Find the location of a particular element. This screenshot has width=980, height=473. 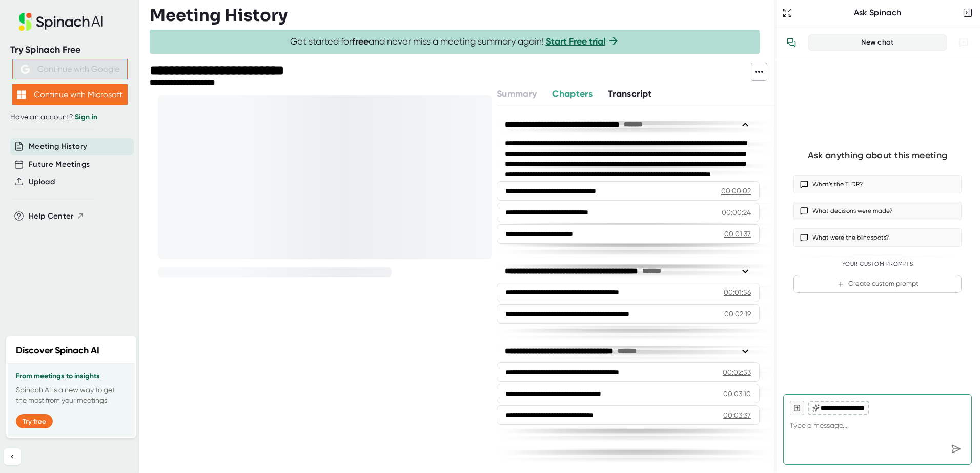

div: 00:00:24 is located at coordinates (736, 212).